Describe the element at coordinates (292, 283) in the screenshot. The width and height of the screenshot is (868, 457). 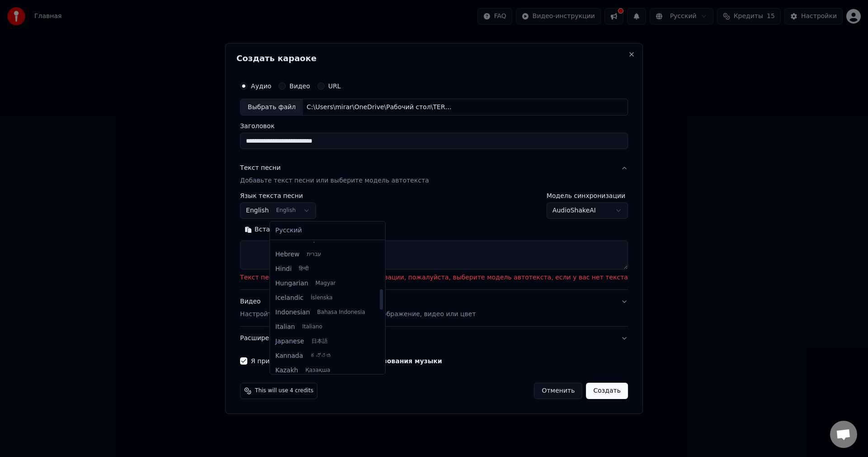
I see `span: Hungarian` at that location.